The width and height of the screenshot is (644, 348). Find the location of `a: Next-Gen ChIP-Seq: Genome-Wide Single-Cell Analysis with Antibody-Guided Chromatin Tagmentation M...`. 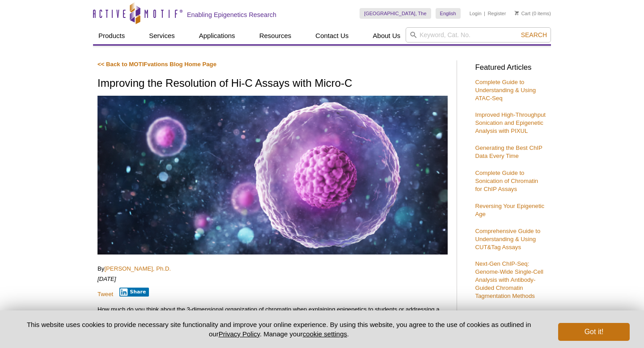

a: Next-Gen ChIP-Seq: Genome-Wide Single-Cell Analysis with Antibody-Guided Chromatin Tagmentation M... is located at coordinates (509, 280).